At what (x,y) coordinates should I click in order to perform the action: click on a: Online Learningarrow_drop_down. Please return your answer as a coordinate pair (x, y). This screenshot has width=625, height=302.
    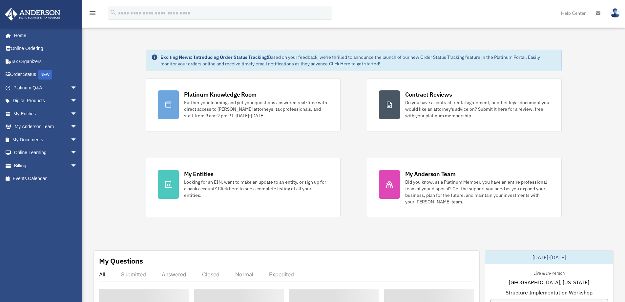
    Looking at the image, I should click on (46, 153).